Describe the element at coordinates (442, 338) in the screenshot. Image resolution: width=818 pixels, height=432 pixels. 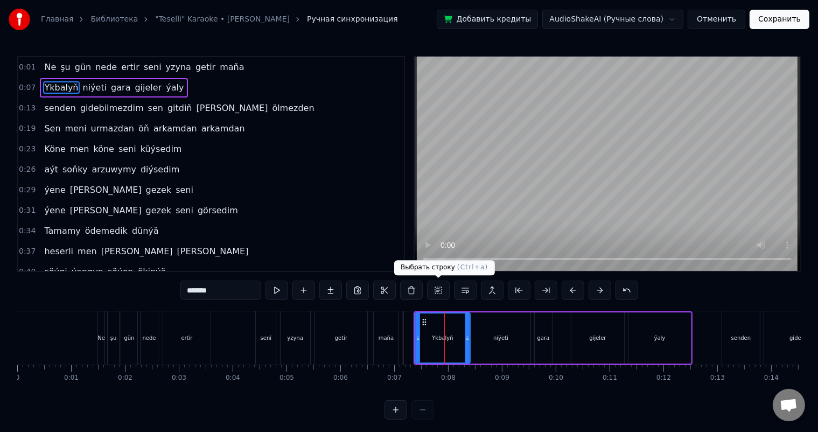
I see `div: Ykbalyň` at that location.